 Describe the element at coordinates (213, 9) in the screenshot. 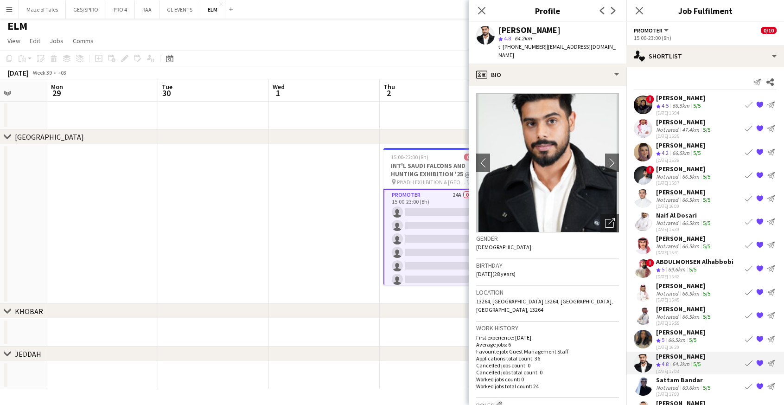

I see `button: ELM` at that location.